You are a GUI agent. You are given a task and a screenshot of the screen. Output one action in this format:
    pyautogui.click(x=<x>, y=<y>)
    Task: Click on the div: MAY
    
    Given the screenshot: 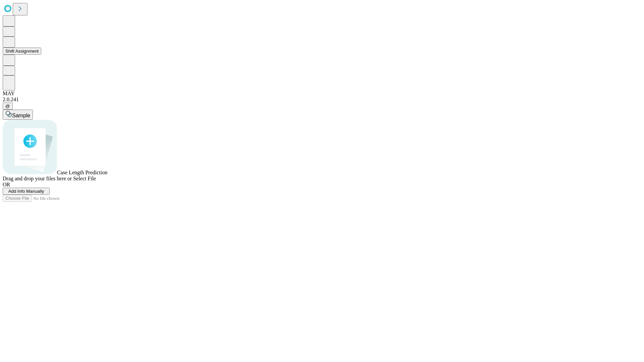 What is the action you would take?
    pyautogui.click(x=322, y=93)
    